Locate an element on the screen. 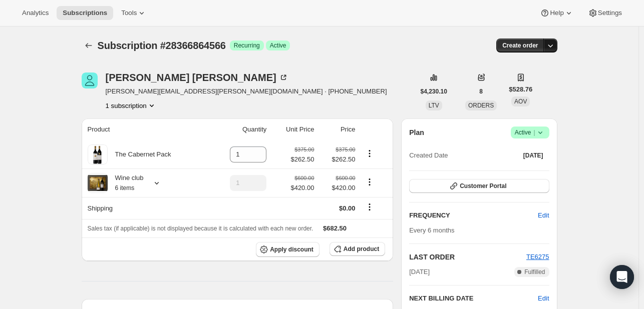  span: Michael Beck is located at coordinates (90, 81).